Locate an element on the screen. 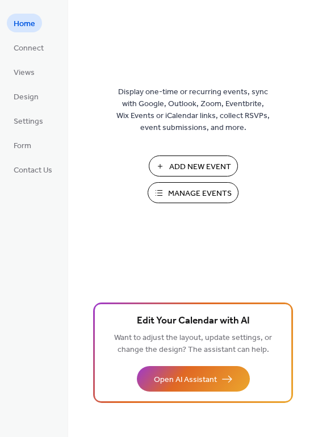  button: Open AI Assistant is located at coordinates (193, 379).